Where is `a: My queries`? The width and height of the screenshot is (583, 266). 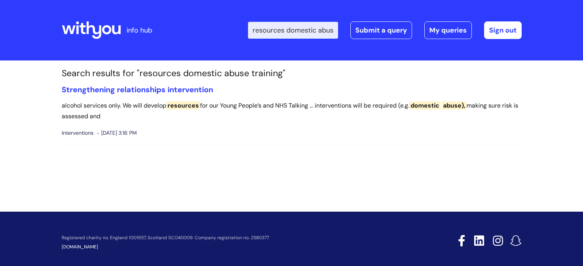 a: My queries is located at coordinates (448, 30).